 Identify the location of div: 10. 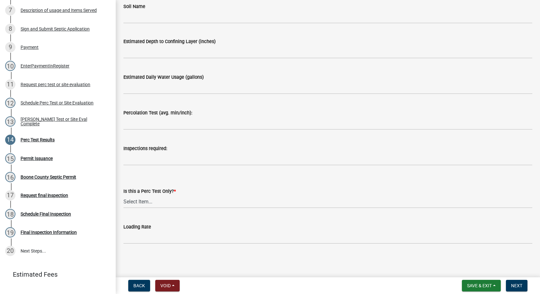
(10, 66).